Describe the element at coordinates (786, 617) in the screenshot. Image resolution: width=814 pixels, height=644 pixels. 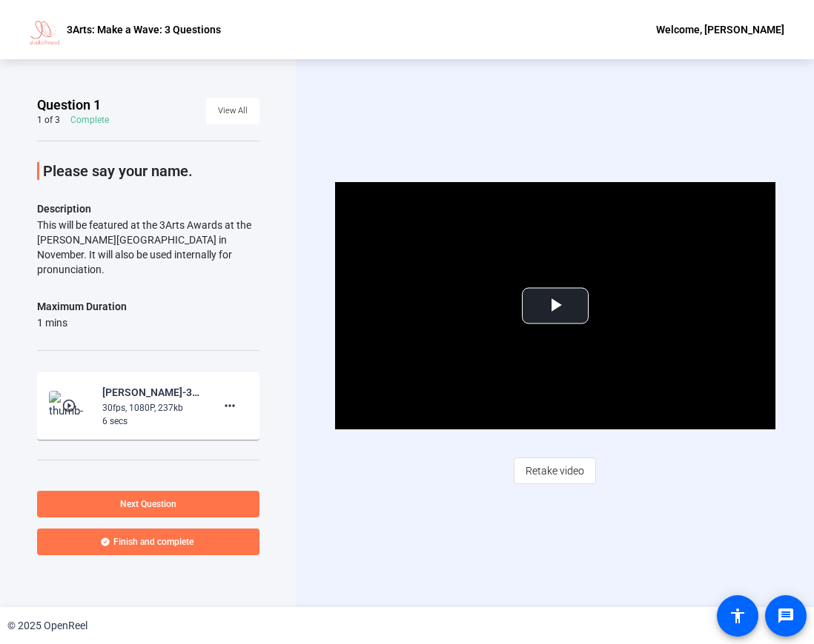
I see `mat-icon: message` at that location.